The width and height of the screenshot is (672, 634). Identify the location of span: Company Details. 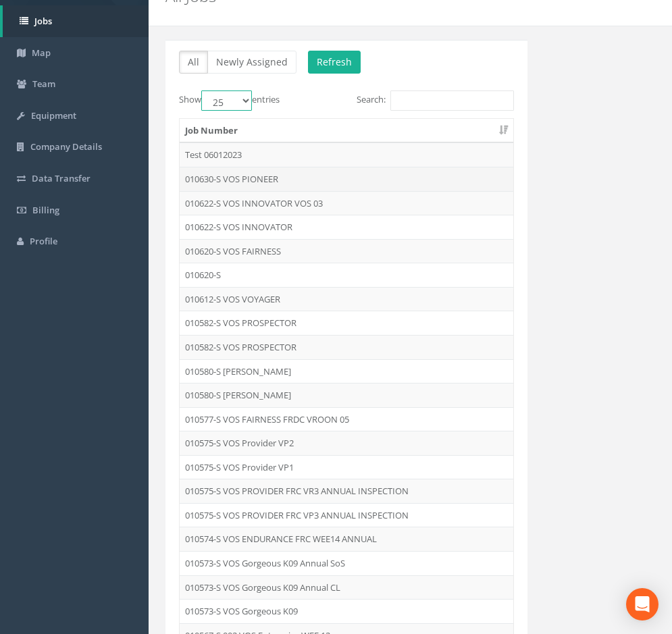
(66, 147).